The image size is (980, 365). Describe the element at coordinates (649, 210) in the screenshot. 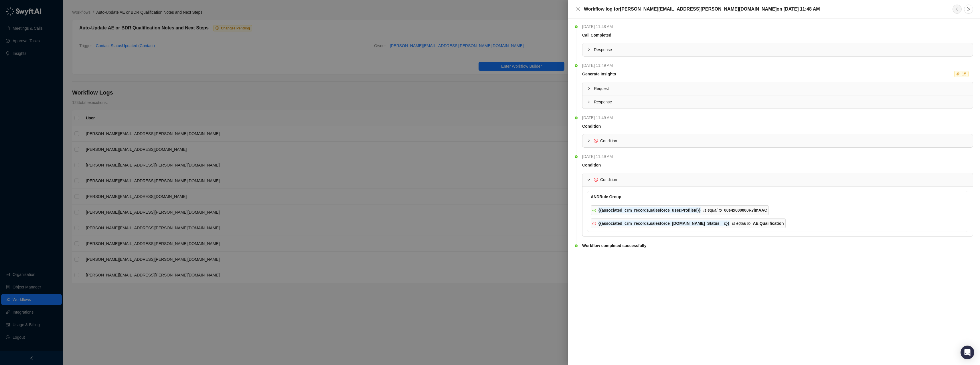

I see `strong: {{associated_crm_records.salesforce_user.ProfileId}}` at that location.